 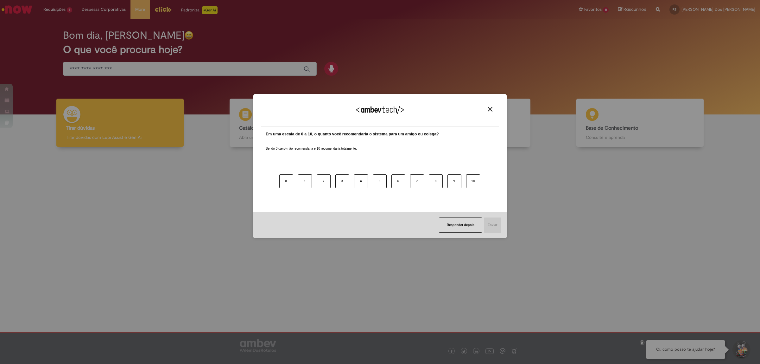 I want to click on label: Em uma escala de 0 a 10, o quanto você recomendaria o sistema para um amigo ou colega?, so click(x=352, y=134).